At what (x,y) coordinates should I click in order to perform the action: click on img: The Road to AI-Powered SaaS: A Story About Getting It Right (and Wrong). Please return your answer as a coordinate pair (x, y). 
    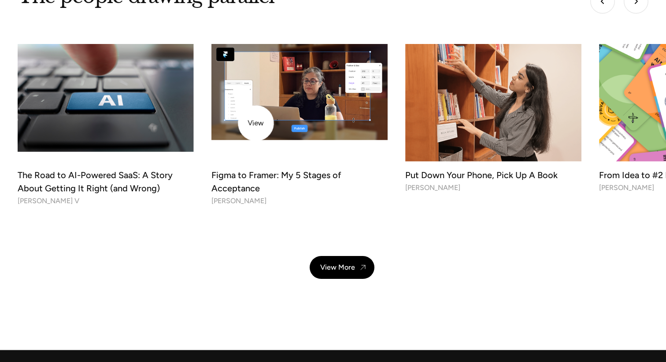
    Looking at the image, I should click on (106, 98).